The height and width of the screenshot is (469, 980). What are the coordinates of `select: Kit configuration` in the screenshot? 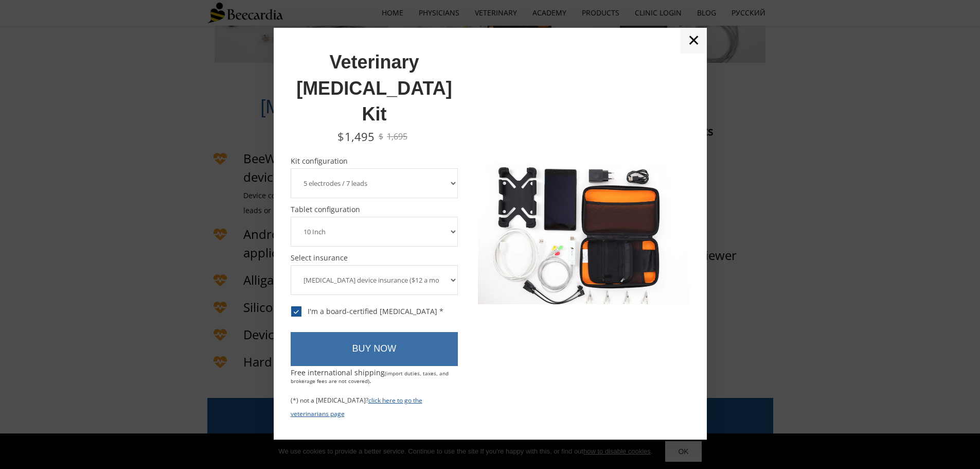 It's located at (374, 183).